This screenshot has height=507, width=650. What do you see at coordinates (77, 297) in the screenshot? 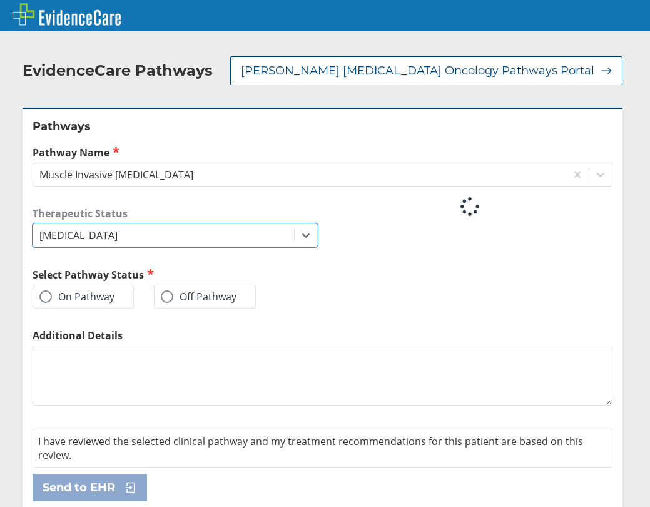
I see `label: On Pathway` at bounding box center [77, 297].